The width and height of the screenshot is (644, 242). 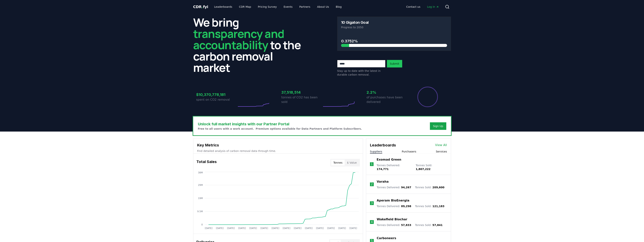 I want to click on p: 3, so click(x=372, y=203).